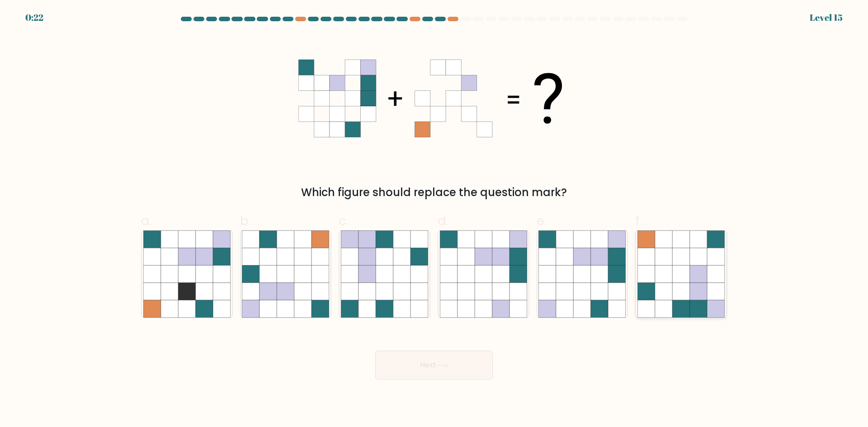 The image size is (868, 427). I want to click on span: e., so click(542, 221).